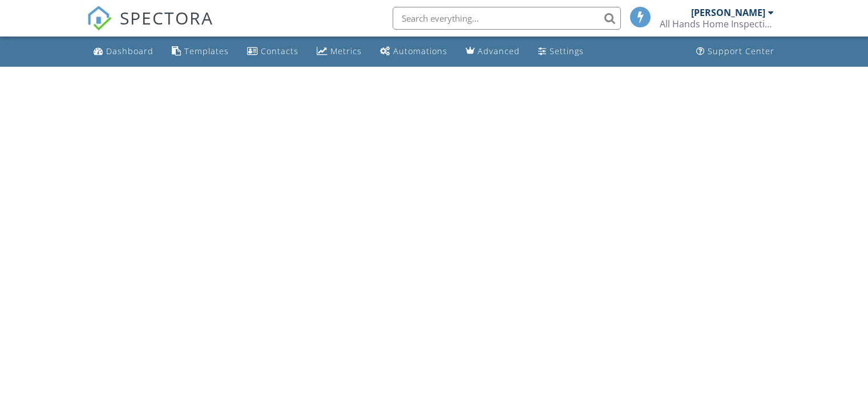 The image size is (868, 401). Describe the element at coordinates (207, 50) in the screenshot. I see `div: Templates` at that location.